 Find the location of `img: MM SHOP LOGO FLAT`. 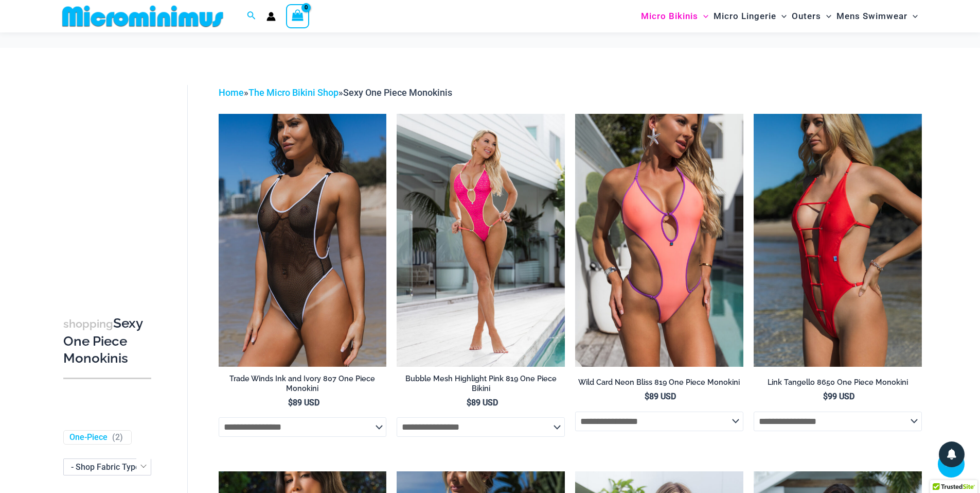

img: MM SHOP LOGO FLAT is located at coordinates (142, 16).